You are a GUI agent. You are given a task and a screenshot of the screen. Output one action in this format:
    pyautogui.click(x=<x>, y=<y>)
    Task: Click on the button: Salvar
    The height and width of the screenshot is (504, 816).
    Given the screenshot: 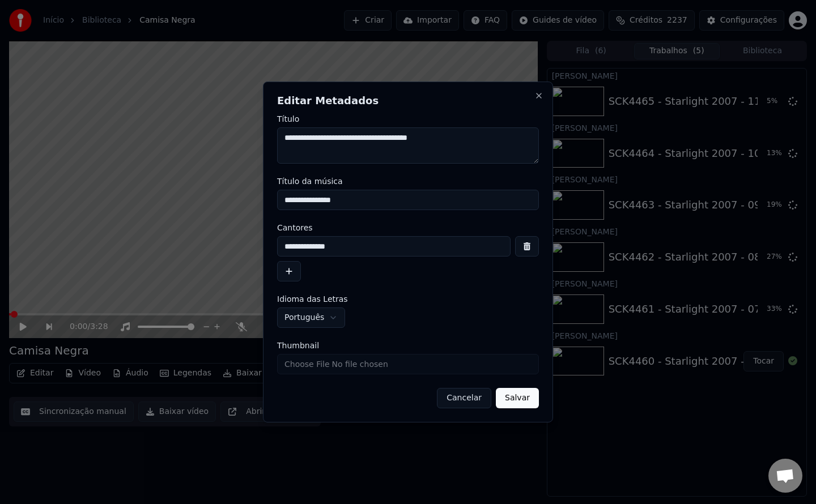 What is the action you would take?
    pyautogui.click(x=518, y=398)
    